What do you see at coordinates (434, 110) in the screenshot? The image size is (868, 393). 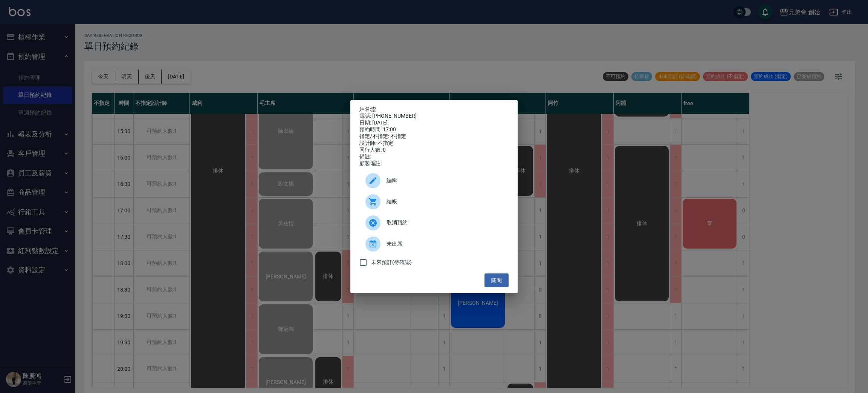 I see `p: 姓名:` at bounding box center [434, 110].